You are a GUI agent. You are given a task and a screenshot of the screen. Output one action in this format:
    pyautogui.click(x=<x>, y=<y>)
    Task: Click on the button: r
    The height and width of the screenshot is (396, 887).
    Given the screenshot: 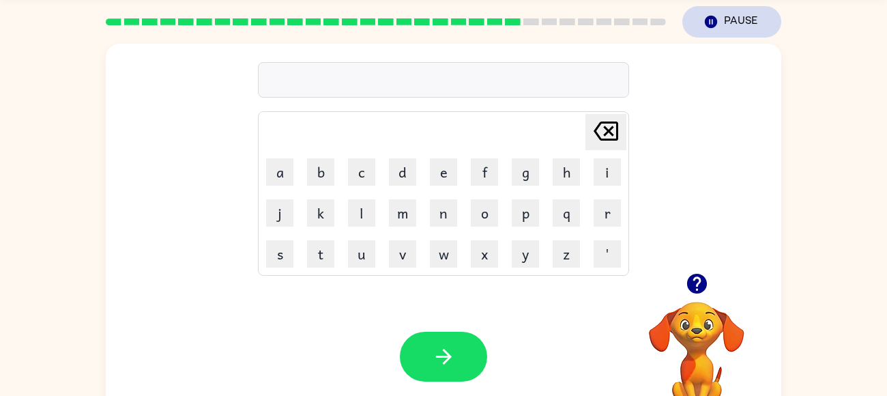 What is the action you would take?
    pyautogui.click(x=607, y=213)
    